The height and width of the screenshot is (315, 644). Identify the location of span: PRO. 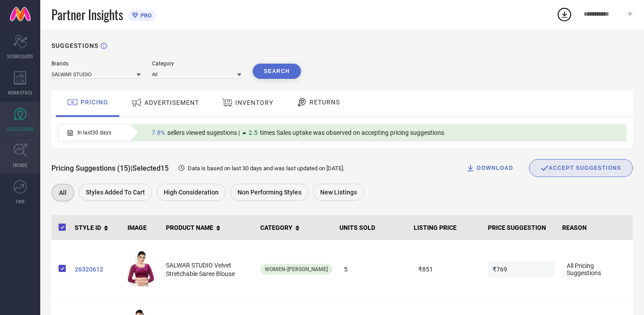
(145, 15).